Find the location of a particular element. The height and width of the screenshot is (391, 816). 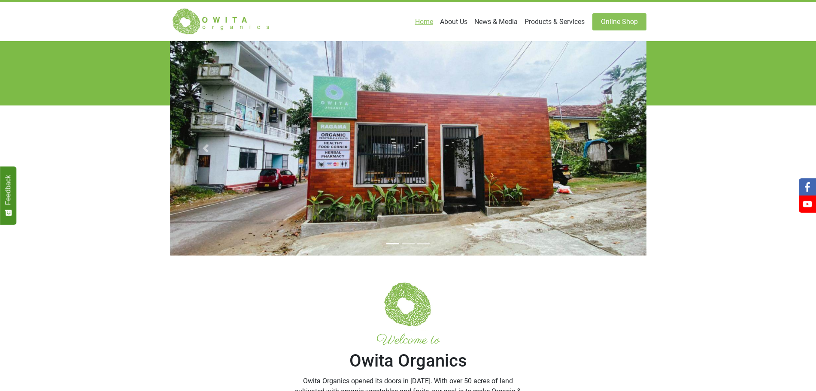

a: Home is located at coordinates (424, 22).